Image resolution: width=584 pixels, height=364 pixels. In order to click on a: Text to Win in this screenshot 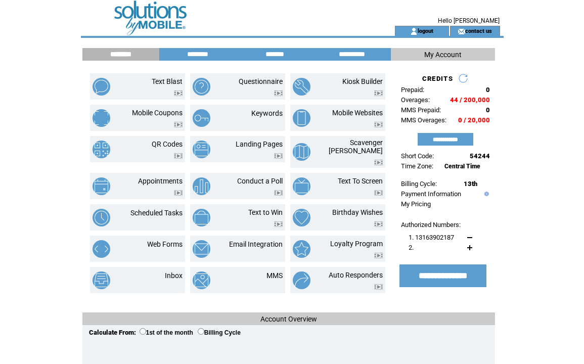, I will do `click(265, 212)`.